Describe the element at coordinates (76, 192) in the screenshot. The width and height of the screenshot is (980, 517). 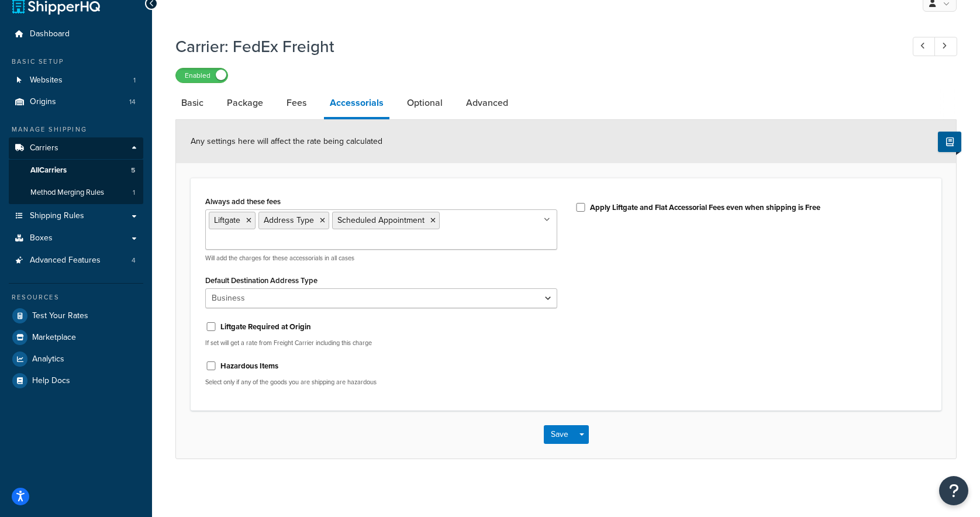
I see `li: Method Merging Rules` at that location.